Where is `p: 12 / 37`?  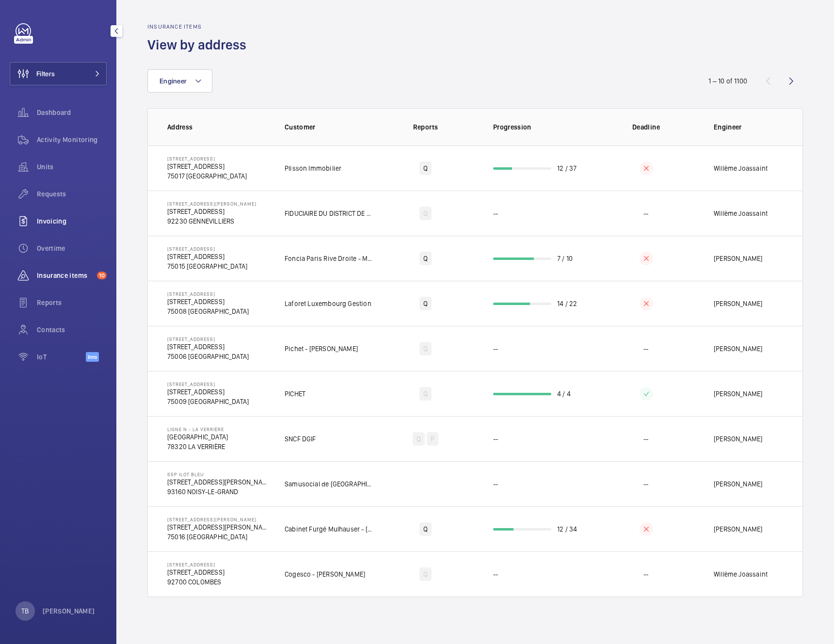 p: 12 / 37 is located at coordinates (567, 168).